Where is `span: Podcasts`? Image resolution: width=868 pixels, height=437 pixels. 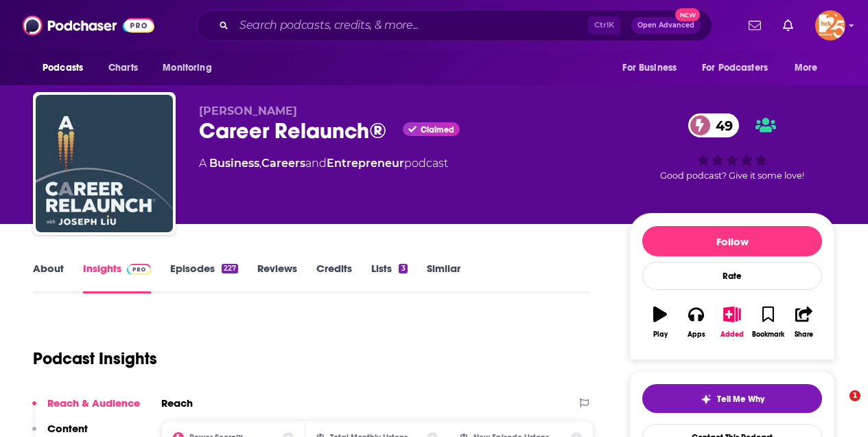
span: Podcasts is located at coordinates (62, 68).